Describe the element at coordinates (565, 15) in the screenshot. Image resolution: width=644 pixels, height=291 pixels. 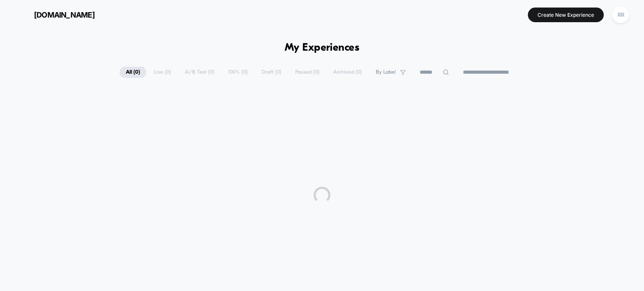
I see `button: Create New Experience` at that location.